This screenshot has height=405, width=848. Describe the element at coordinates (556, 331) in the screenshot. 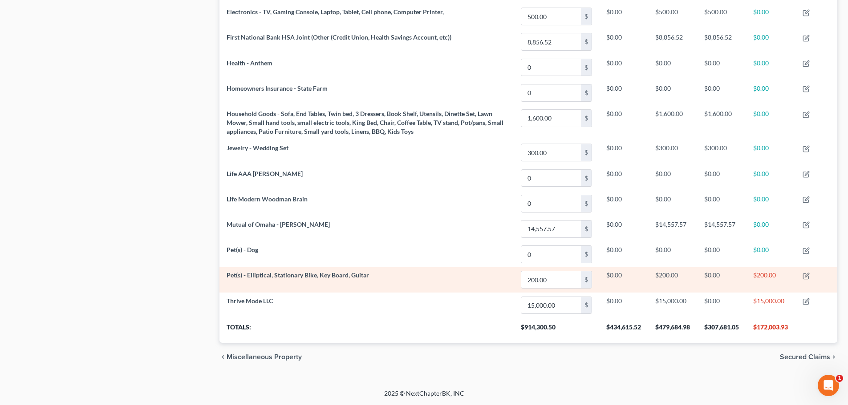

I see `th: $914,300.50` at that location.